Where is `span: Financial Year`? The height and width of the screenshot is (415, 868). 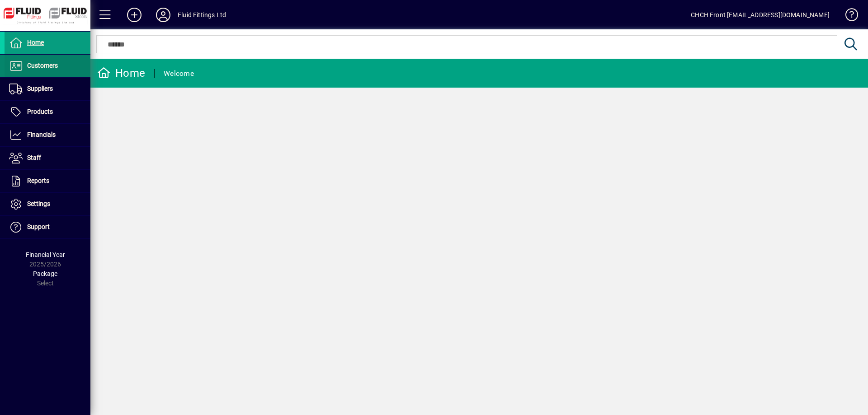
span: Financial Year is located at coordinates (45, 255).